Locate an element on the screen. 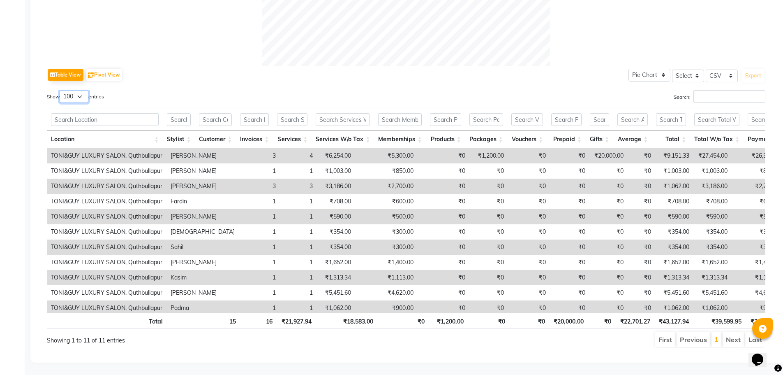  label: Search: is located at coordinates (720, 96).